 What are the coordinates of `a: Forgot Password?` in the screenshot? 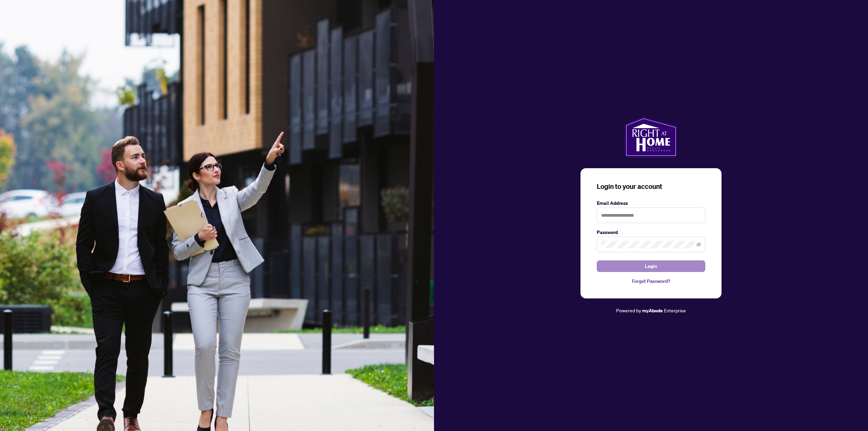 It's located at (651, 281).